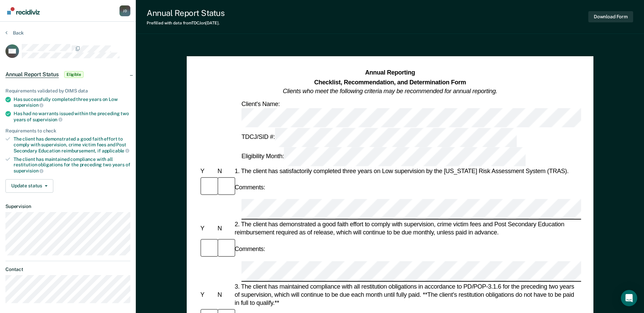 Image resolution: width=644 pixels, height=313 pixels. I want to click on div: J D, so click(125, 11).